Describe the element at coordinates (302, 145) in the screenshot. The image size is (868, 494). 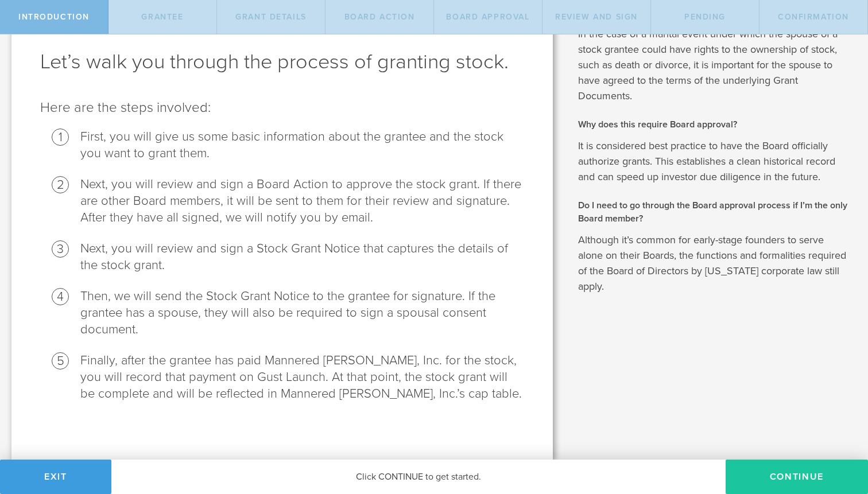
I see `li: First, you will give us some basic information about the grantee and the stock you want to grant ...` at that location.